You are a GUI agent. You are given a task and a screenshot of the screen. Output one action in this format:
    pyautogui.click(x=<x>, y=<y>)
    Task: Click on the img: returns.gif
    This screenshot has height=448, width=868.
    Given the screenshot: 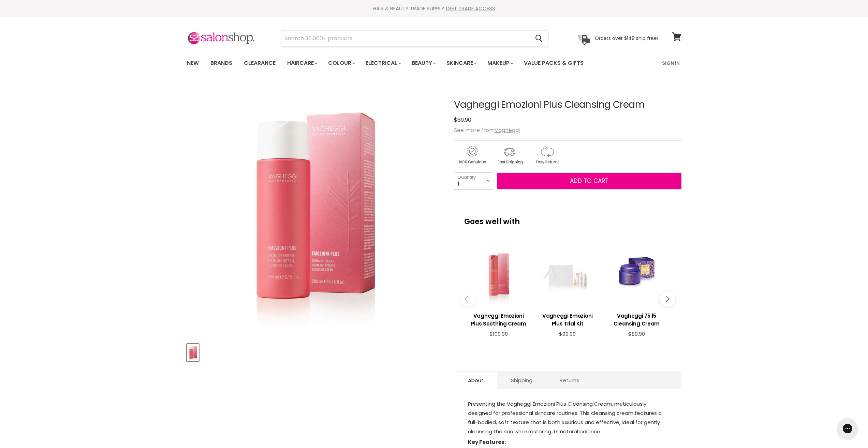 What is the action you would take?
    pyautogui.click(x=547, y=155)
    